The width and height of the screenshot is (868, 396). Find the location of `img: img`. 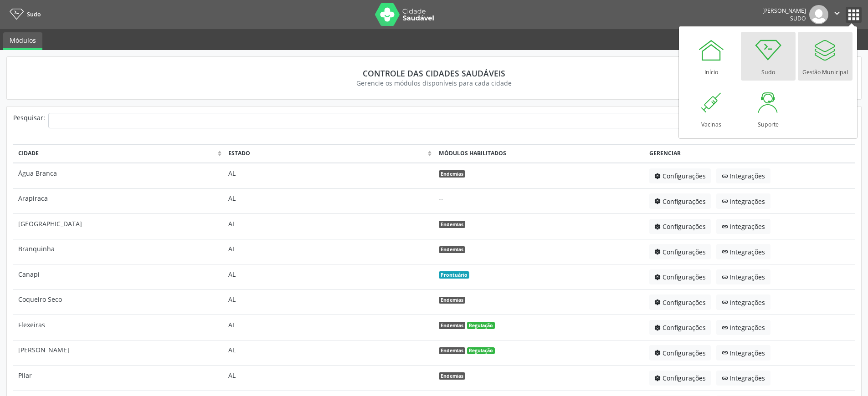

img: img is located at coordinates (819, 15).